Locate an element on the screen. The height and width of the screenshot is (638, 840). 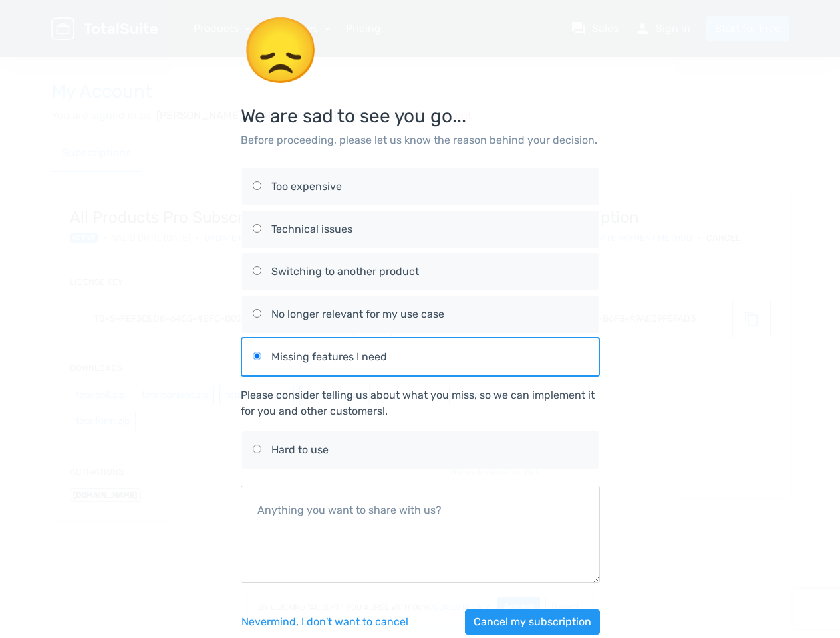
label: Hard to use is located at coordinates (420, 450).